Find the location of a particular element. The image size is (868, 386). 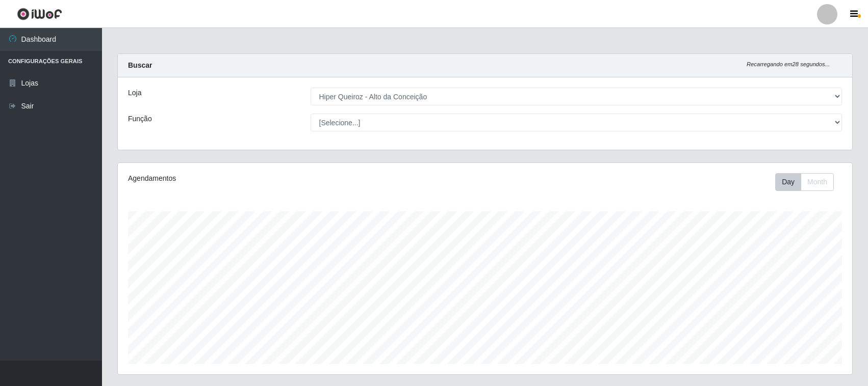

button: Month is located at coordinates (817, 182).